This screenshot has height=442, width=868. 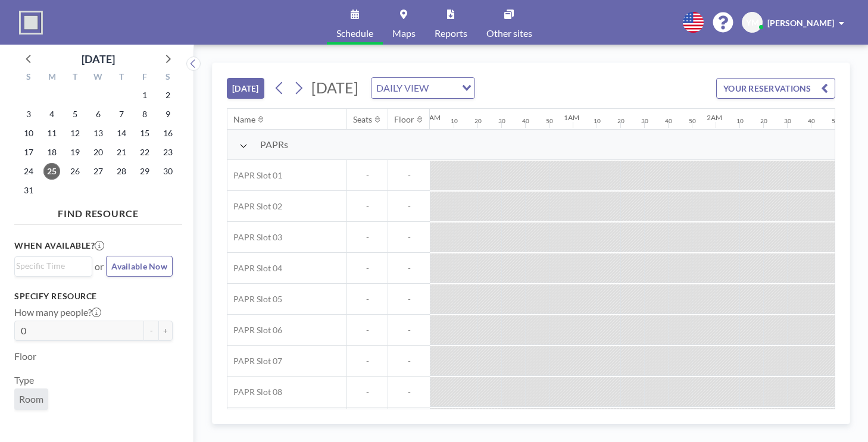 I want to click on span: PAPR Slot 04, so click(x=255, y=268).